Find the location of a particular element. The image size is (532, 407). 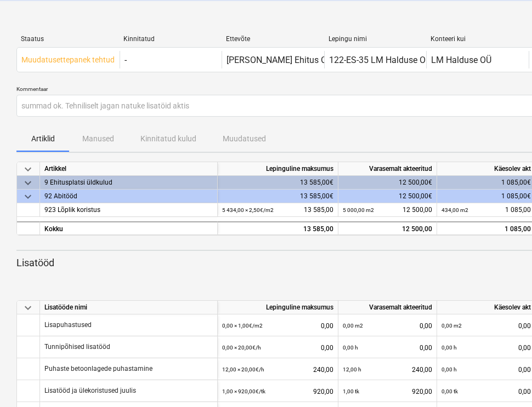

p: Artiklid is located at coordinates (43, 139).